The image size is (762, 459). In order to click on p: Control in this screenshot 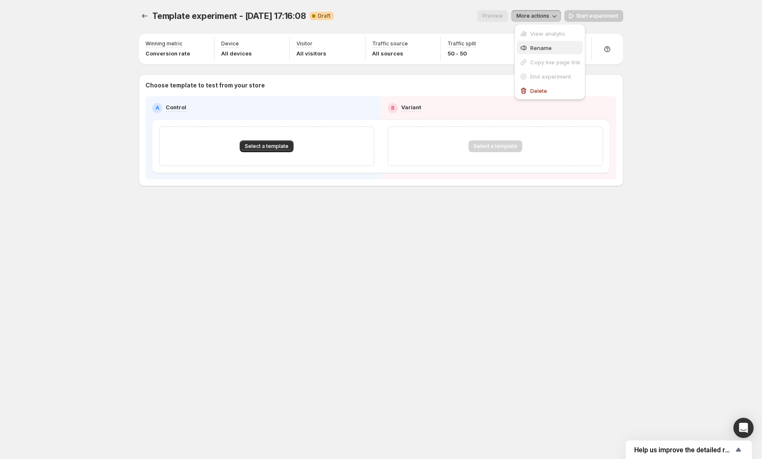, I will do `click(176, 107)`.